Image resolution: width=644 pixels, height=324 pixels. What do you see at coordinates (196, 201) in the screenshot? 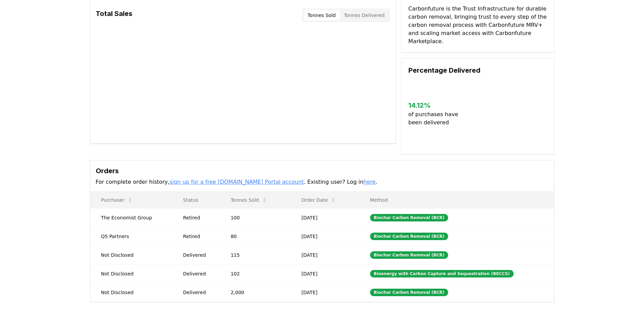
I see `p: Status` at bounding box center [196, 201].